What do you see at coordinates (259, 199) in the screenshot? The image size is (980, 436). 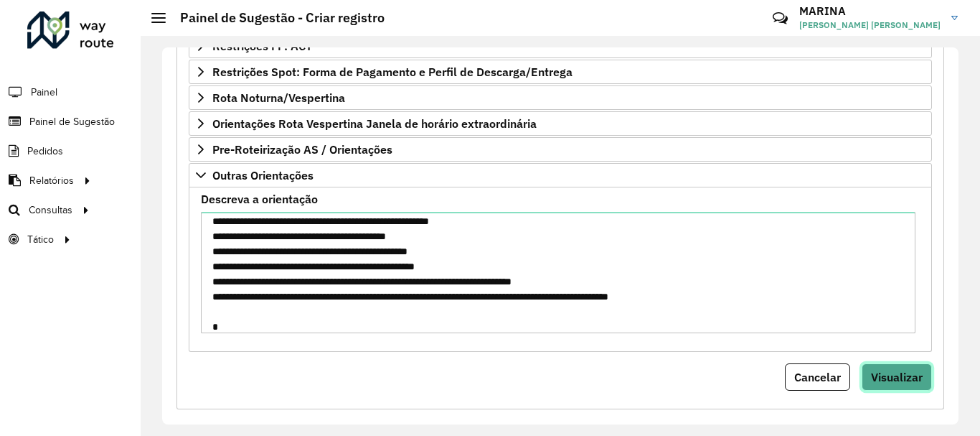 I see `label: Descreva a orientação` at bounding box center [259, 199].